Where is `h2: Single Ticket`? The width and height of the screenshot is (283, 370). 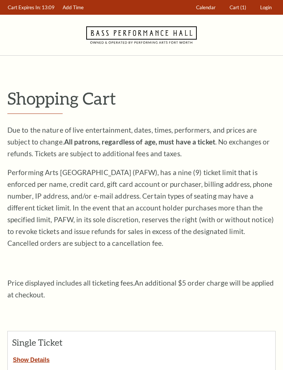 h2: Single Ticket is located at coordinates (48, 342).